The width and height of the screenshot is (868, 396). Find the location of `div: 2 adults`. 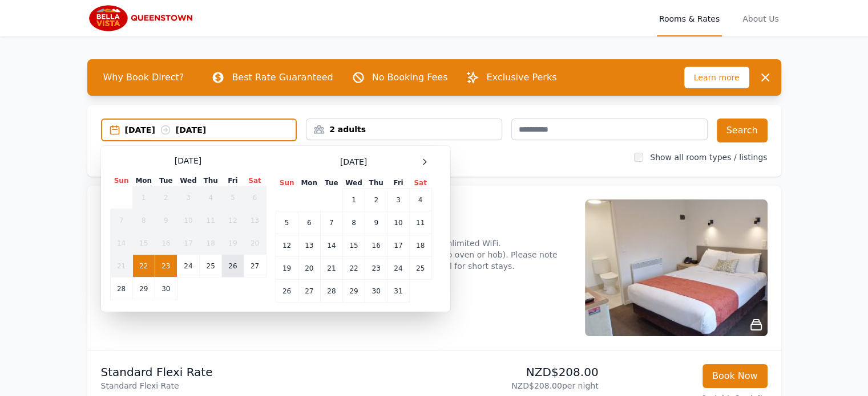

div: 2 adults is located at coordinates (404, 129).